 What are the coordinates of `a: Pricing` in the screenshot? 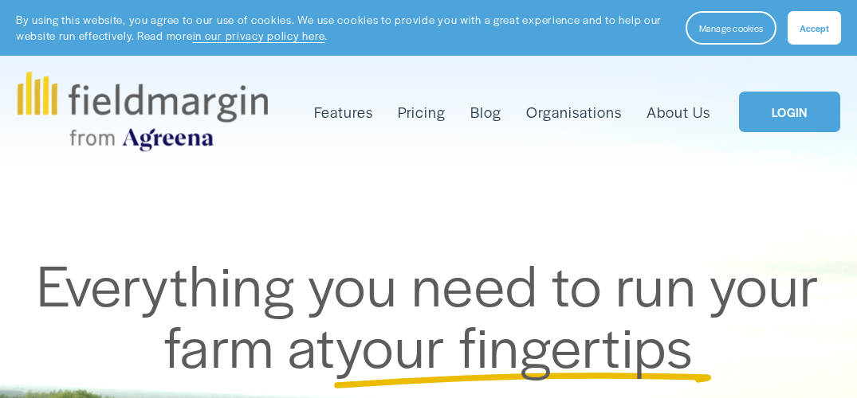 It's located at (421, 112).